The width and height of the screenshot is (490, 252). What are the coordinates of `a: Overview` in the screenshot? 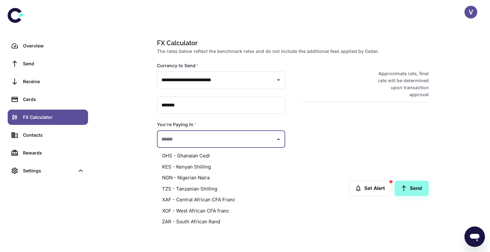 It's located at (48, 46).